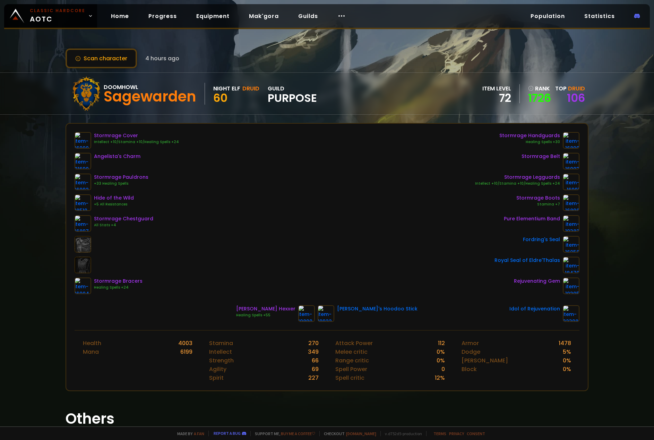  I want to click on div: Healing Spells +30, so click(529, 142).